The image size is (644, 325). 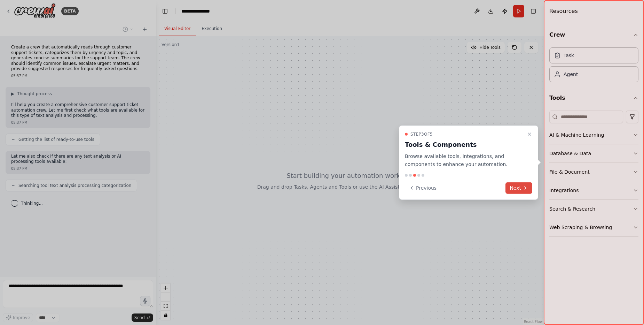 I want to click on span: Step 3 of 5, so click(x=422, y=134).